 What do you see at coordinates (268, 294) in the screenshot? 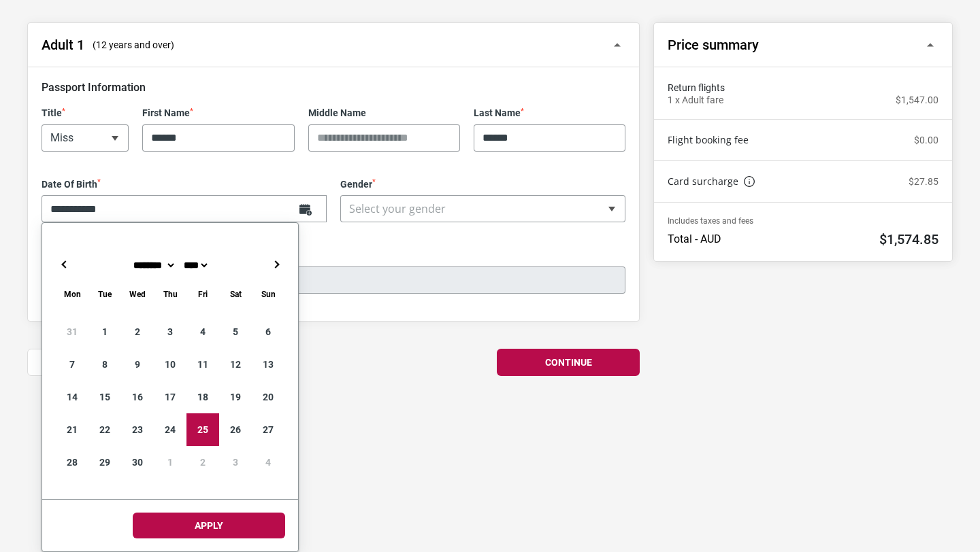
I see `div: Sunday` at bounding box center [268, 294].